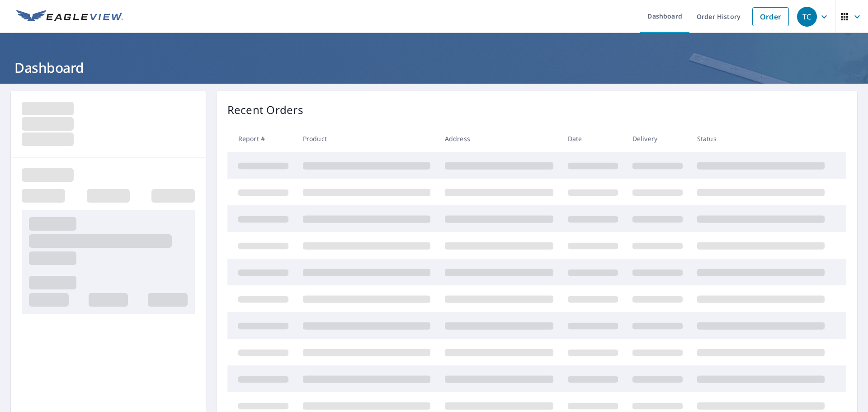  What do you see at coordinates (261, 138) in the screenshot?
I see `th: Report #` at bounding box center [261, 138].